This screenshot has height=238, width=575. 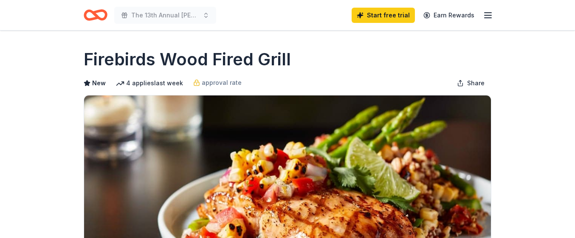 What do you see at coordinates (449, 15) in the screenshot?
I see `a: Earn Rewards` at bounding box center [449, 15].